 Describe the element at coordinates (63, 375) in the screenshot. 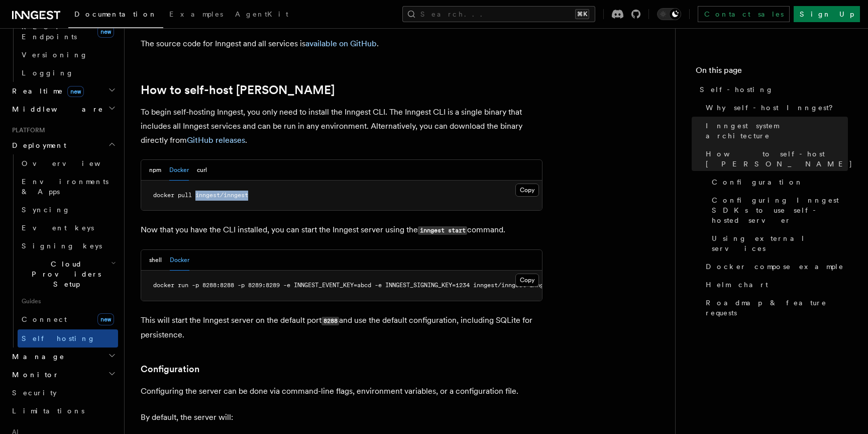

I see `button: Monitor` at that location.